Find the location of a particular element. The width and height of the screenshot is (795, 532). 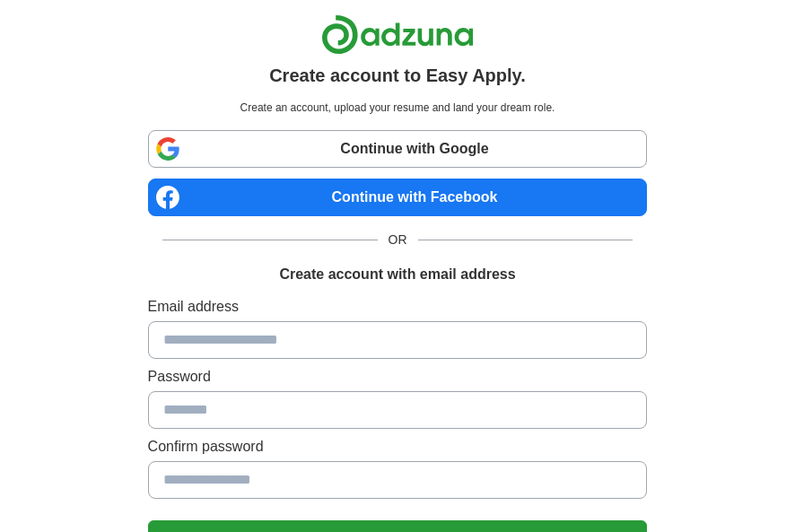

label: Email address is located at coordinates (398, 306).